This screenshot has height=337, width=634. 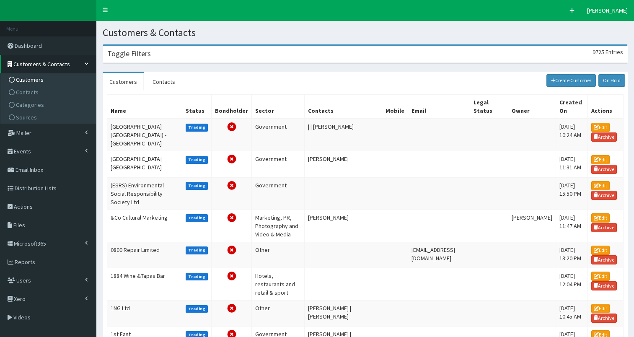 I want to click on span: Customers, so click(x=30, y=80).